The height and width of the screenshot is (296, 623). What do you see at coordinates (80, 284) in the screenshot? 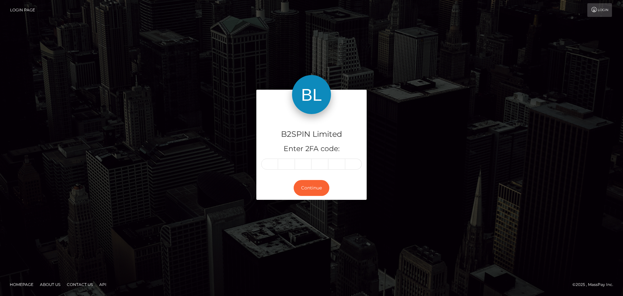
I see `a: Contact Us` at bounding box center [80, 284].